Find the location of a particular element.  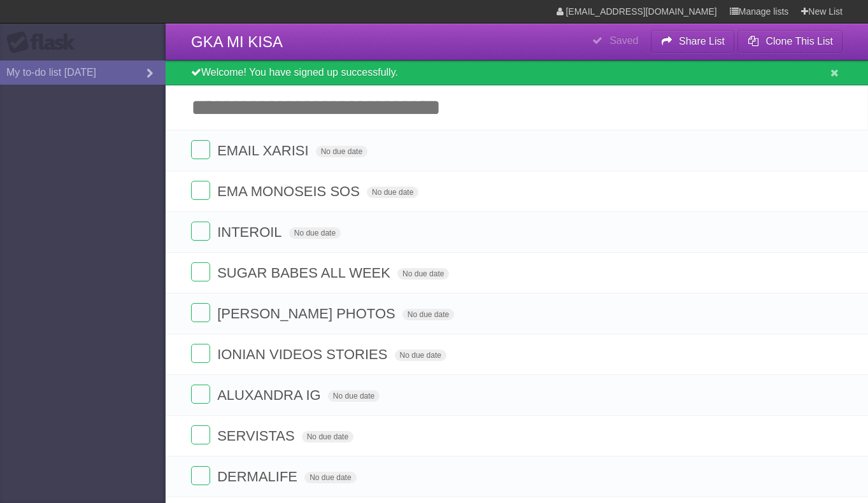

span: SERVISTAS is located at coordinates (257, 435).